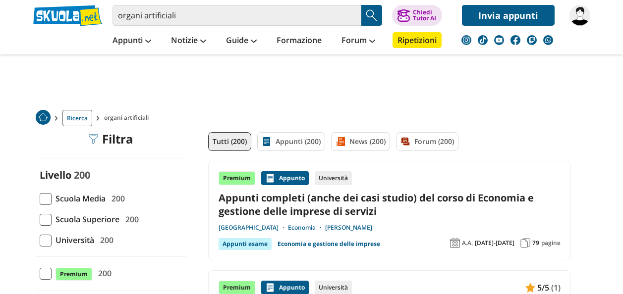  I want to click on img: instagram, so click(466, 40).